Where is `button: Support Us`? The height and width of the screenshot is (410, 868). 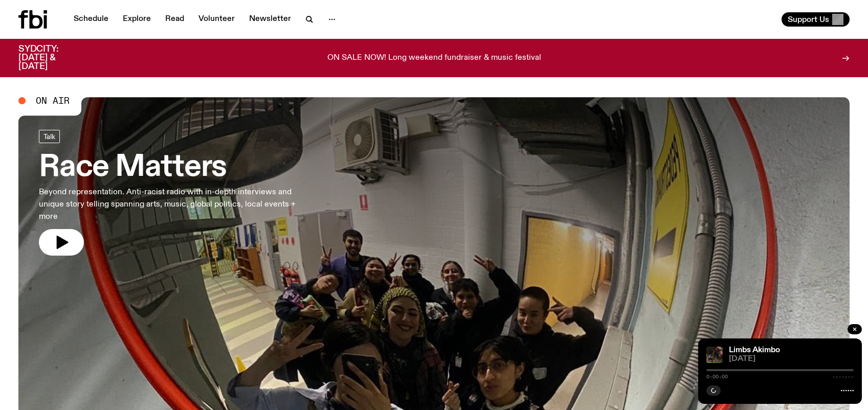
button: Support Us is located at coordinates (816, 19).